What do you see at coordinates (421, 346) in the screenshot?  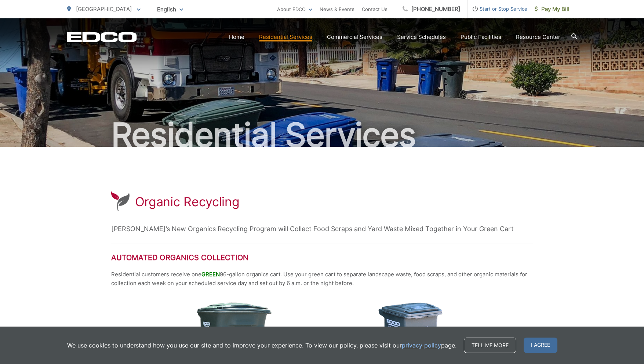 I see `a: privacy policy` at bounding box center [421, 346].